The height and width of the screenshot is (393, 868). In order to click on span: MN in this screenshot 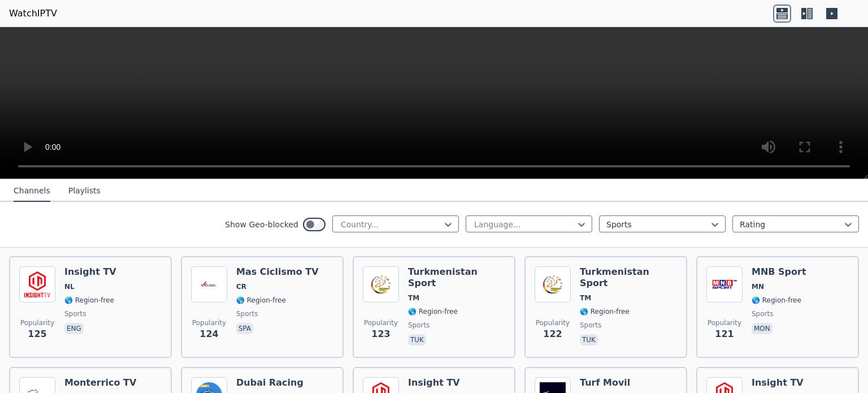, I will do `click(757, 287)`.